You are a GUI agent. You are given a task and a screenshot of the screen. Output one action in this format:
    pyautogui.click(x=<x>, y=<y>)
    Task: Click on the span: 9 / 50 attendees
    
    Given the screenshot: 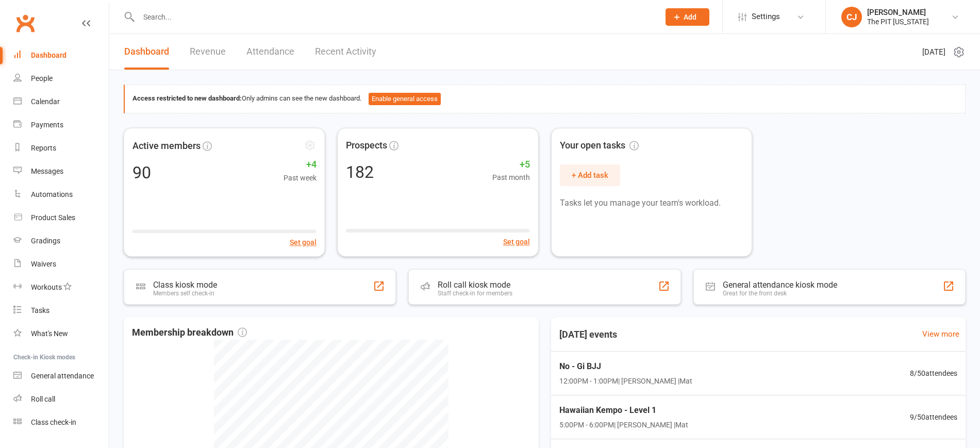 What is the action you would take?
    pyautogui.click(x=933, y=417)
    